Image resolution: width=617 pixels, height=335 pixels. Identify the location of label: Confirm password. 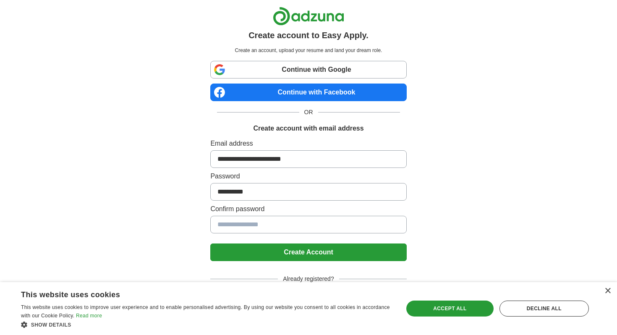
(308, 209).